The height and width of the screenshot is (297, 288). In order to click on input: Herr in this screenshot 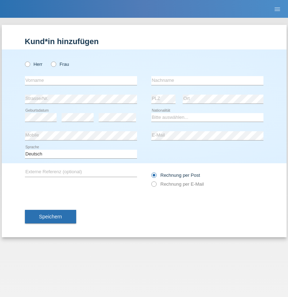, I will do `click(27, 64)`.